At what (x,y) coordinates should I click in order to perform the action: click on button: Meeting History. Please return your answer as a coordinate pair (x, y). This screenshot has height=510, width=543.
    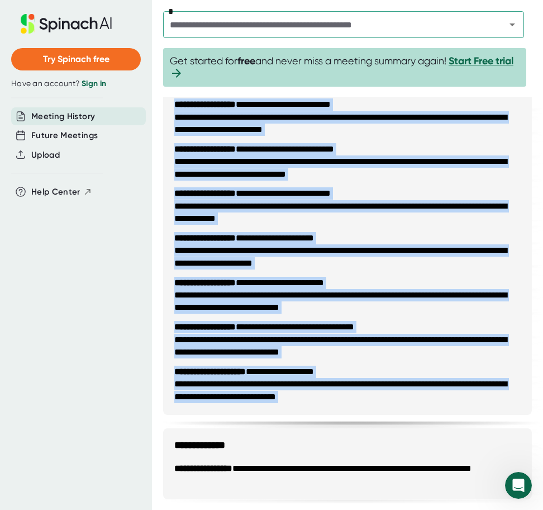
    Looking at the image, I should click on (63, 116).